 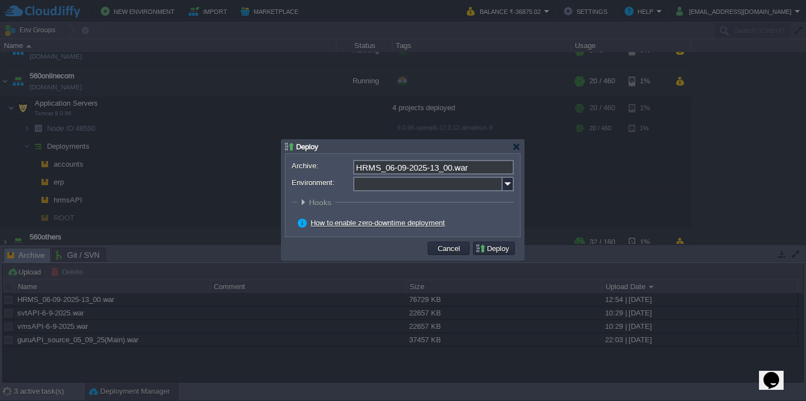 What do you see at coordinates (449, 248) in the screenshot?
I see `button: Cancel` at bounding box center [449, 248].